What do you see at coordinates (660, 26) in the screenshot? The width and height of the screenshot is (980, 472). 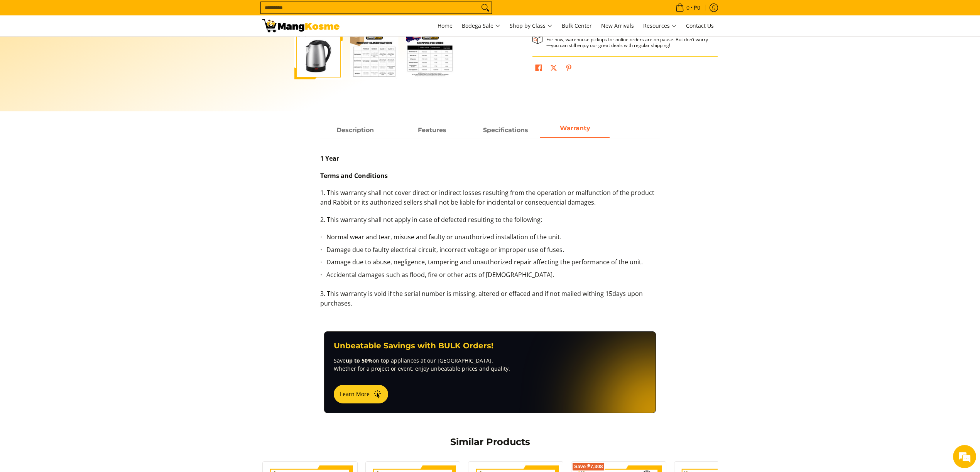 I see `a: Resources` at bounding box center [660, 26].